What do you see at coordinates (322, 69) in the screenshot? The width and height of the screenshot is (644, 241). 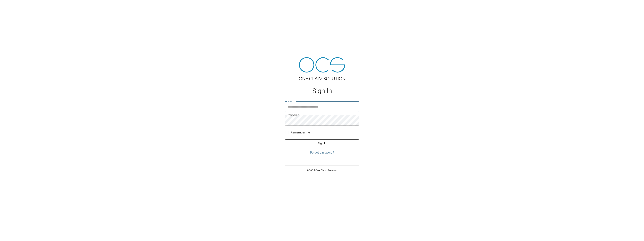 I see `img: ocs-logo-tra.png` at bounding box center [322, 69].